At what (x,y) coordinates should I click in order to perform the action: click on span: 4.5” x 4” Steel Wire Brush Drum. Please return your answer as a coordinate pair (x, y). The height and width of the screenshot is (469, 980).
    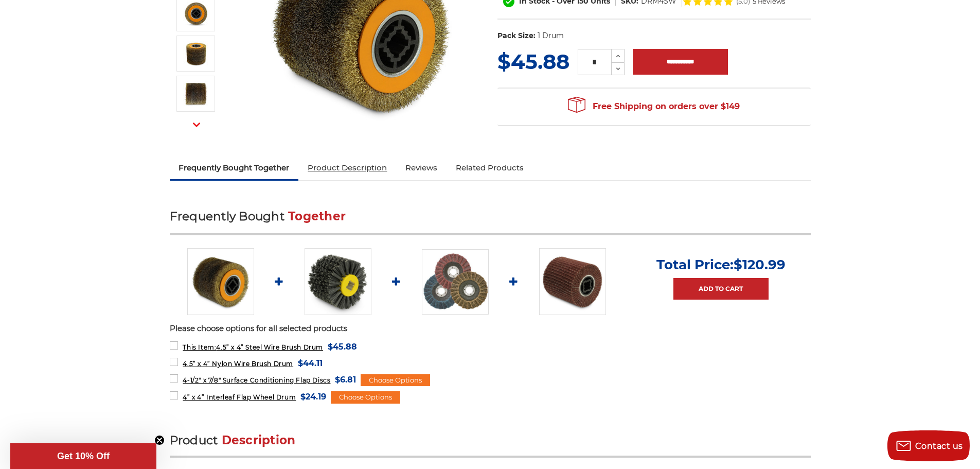
    Looking at the image, I should click on (252, 347).